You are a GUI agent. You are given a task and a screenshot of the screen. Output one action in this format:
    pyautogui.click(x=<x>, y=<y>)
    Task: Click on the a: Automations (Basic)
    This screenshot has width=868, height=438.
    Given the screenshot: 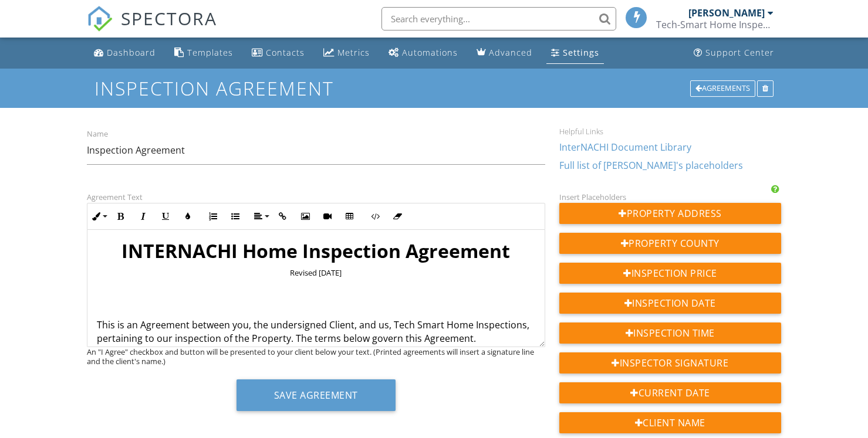 What is the action you would take?
    pyautogui.click(x=423, y=53)
    